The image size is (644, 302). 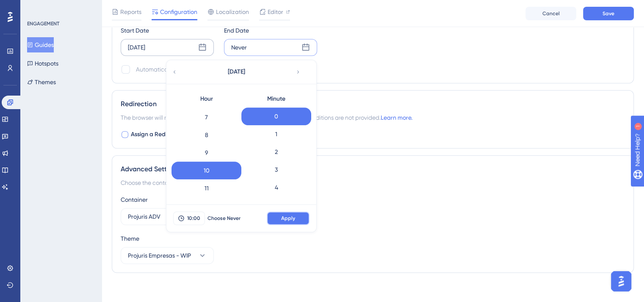 I want to click on button: Guides, so click(x=40, y=45).